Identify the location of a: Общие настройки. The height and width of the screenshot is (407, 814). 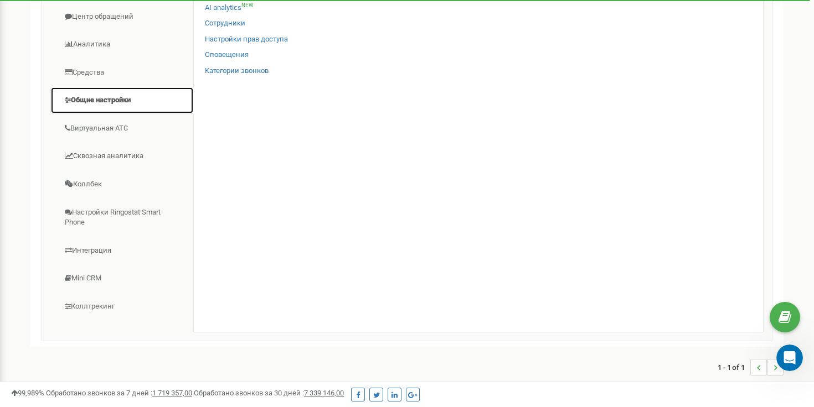
(122, 100).